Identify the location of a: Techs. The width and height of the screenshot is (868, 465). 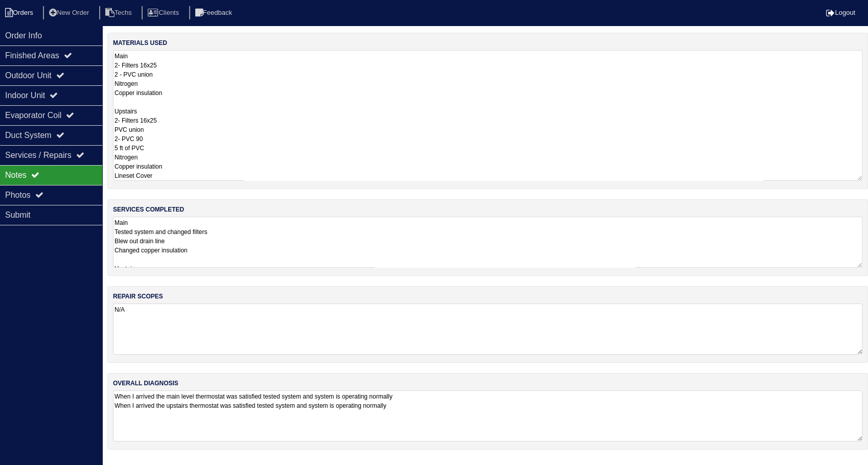
(120, 12).